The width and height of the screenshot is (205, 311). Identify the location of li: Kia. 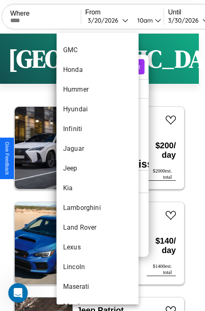
(98, 188).